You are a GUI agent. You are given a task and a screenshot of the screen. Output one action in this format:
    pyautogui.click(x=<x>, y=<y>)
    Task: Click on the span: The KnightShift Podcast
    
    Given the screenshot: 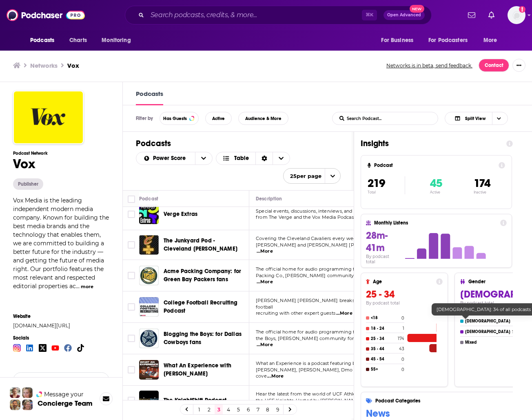 What is the action you would take?
    pyautogui.click(x=195, y=400)
    